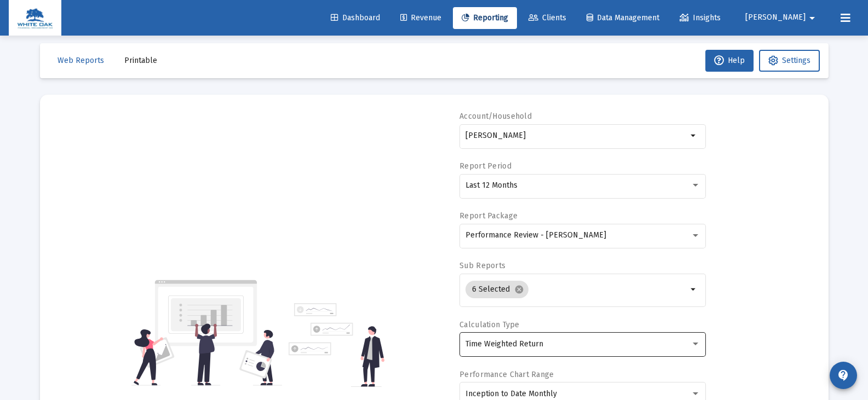 The height and width of the screenshot is (400, 868). What do you see at coordinates (519, 290) in the screenshot?
I see `mat-icon: cancel` at bounding box center [519, 290].